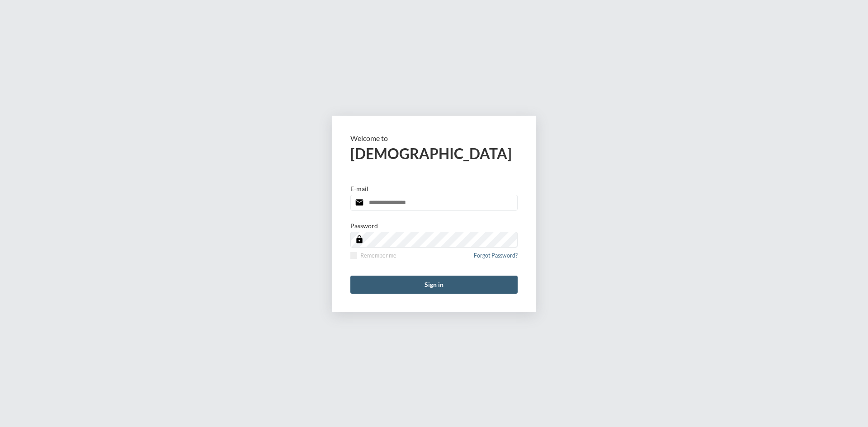 This screenshot has height=427, width=868. I want to click on p: Welcome to, so click(434, 138).